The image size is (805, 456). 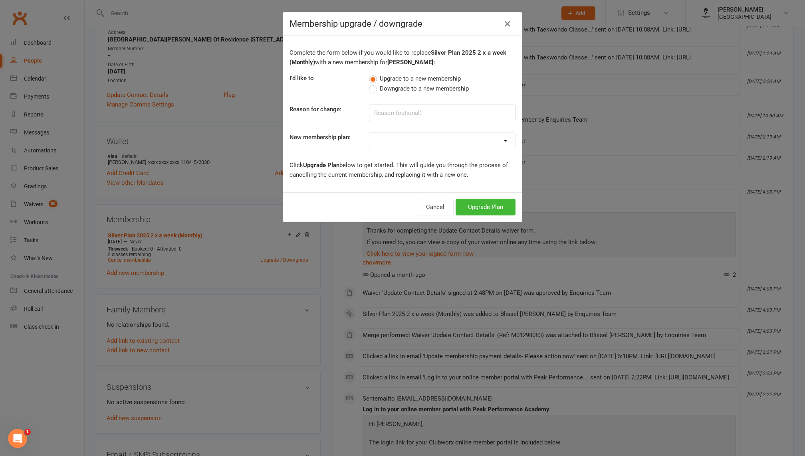 I want to click on p: Complete the form below if you would like to replace with a new membership for, so click(x=402, y=57).